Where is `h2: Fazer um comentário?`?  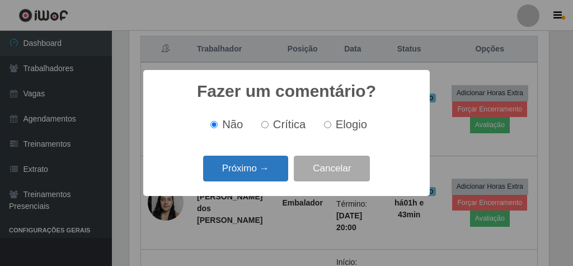
h2: Fazer um comentário? is located at coordinates (286, 91).